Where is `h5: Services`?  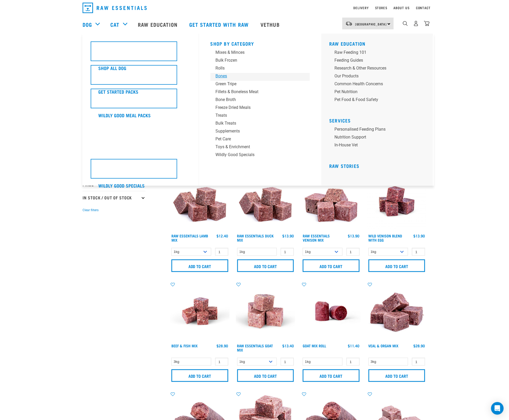 h5: Services is located at coordinates (379, 120).